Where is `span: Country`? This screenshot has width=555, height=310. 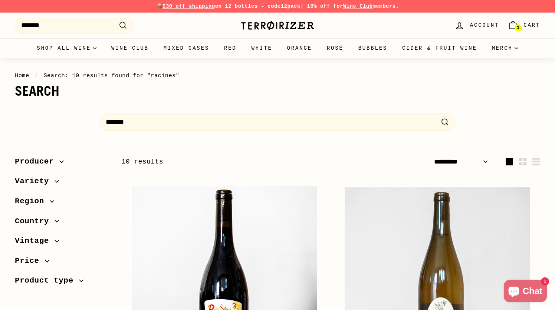
span: Country is located at coordinates (35, 222).